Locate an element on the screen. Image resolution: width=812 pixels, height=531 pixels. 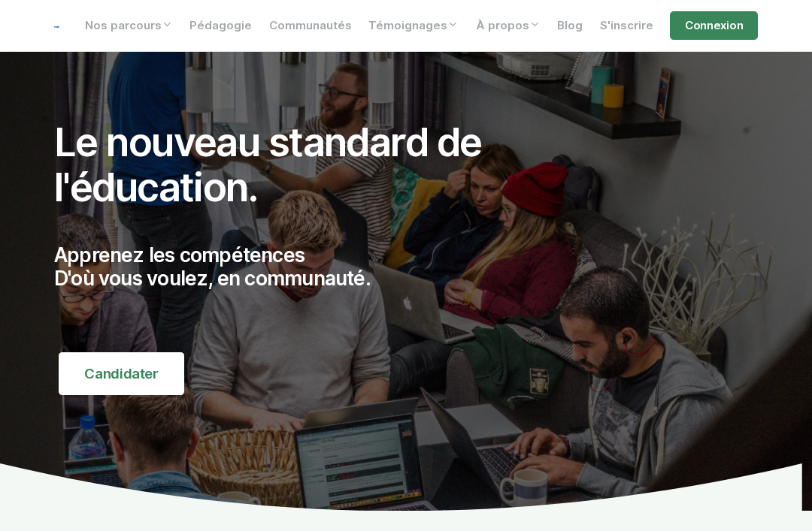
a: À propos is located at coordinates (508, 26).